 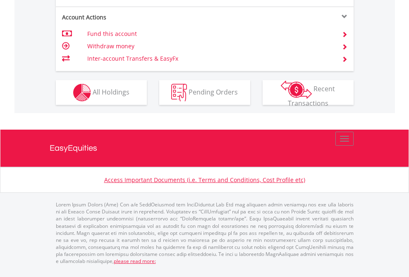 I want to click on button: All Holdings, so click(x=101, y=93).